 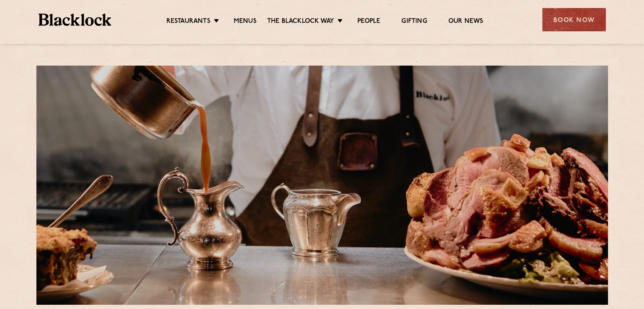 What do you see at coordinates (574, 20) in the screenshot?
I see `div: Book Now` at bounding box center [574, 20].